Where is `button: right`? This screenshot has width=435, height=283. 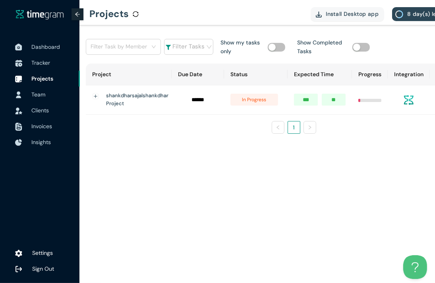
button: right is located at coordinates (310, 127).